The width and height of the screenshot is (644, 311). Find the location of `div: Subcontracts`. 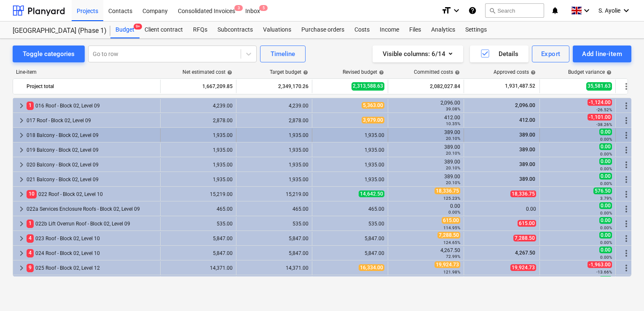

div: Subcontracts is located at coordinates (235, 30).